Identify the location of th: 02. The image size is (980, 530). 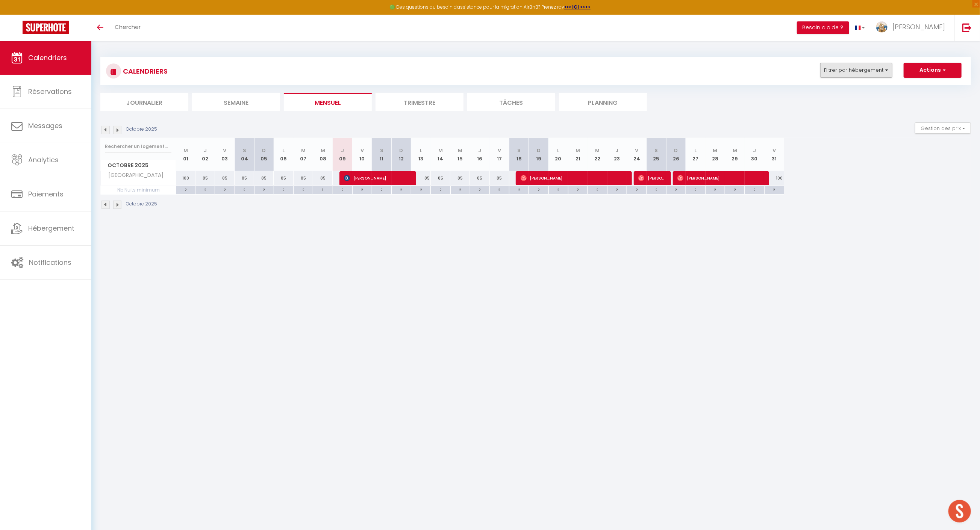
(205, 154).